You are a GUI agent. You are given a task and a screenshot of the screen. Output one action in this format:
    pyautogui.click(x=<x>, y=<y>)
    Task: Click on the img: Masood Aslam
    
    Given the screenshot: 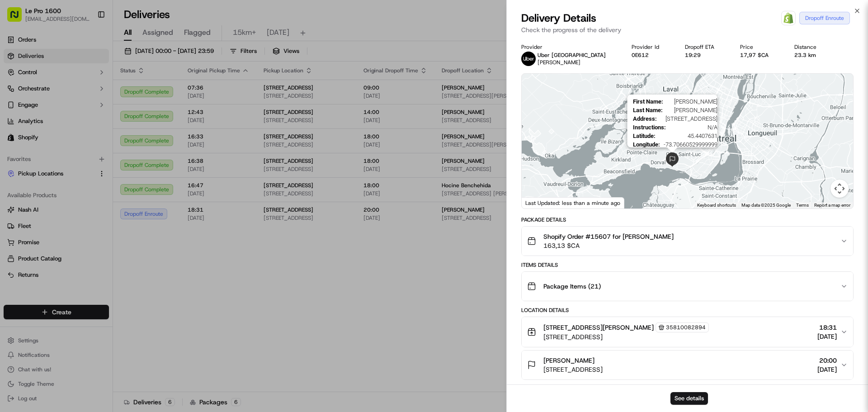 What is the action you would take?
    pyautogui.click(x=16, y=163)
    